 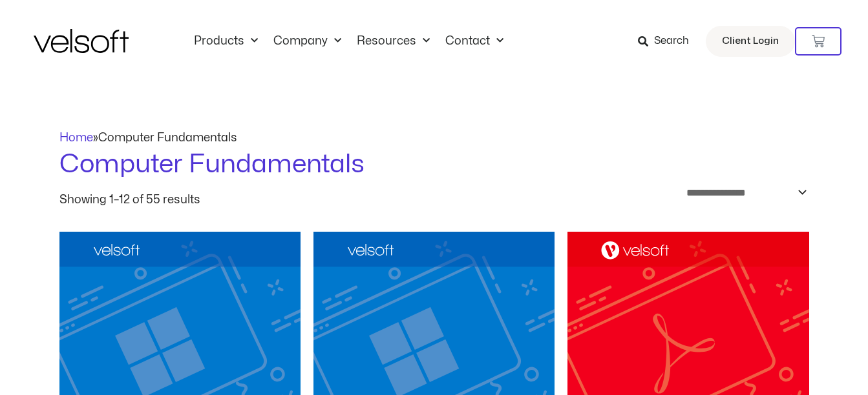 I want to click on a: ContactMenu Toggle, so click(x=474, y=41).